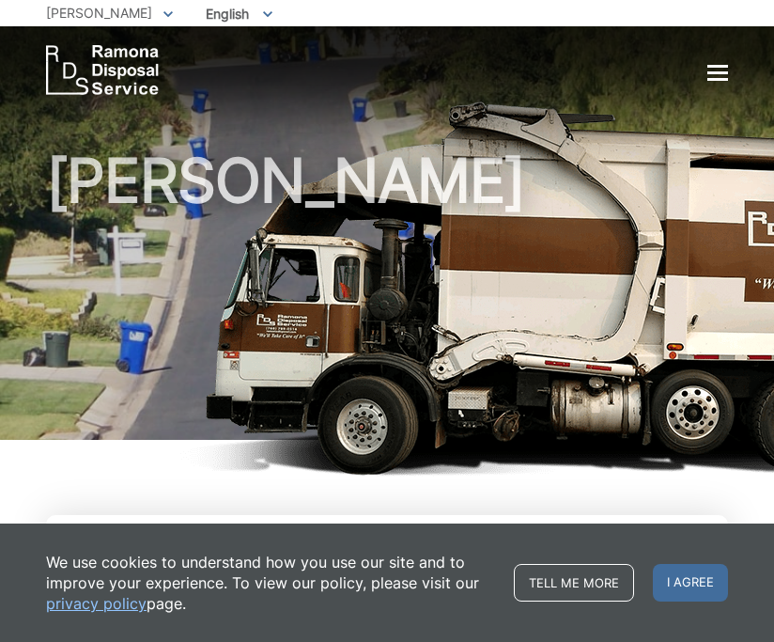 This screenshot has height=642, width=774. What do you see at coordinates (691, 583) in the screenshot?
I see `span: I agree` at bounding box center [691, 583].